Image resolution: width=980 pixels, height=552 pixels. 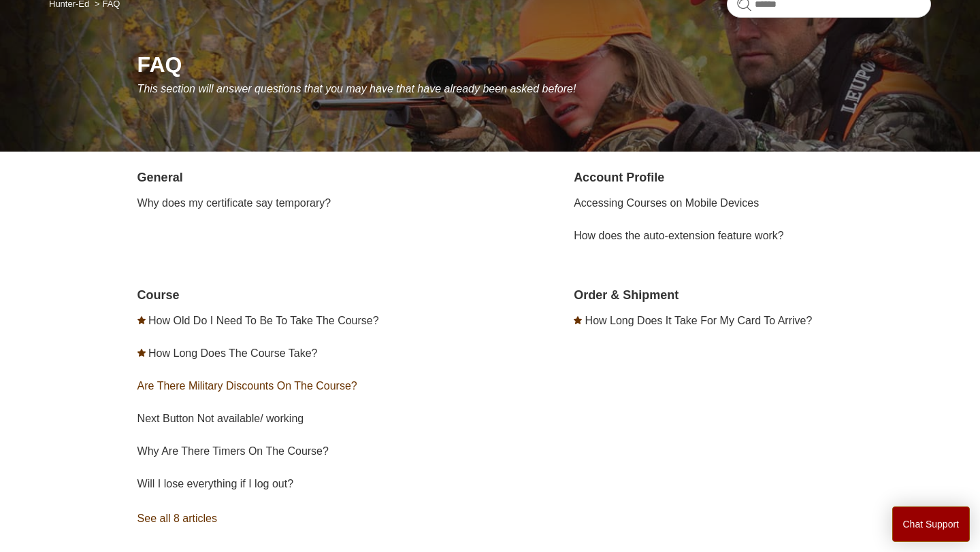 What do you see at coordinates (534, 64) in the screenshot?
I see `h1: FAQ` at bounding box center [534, 64].